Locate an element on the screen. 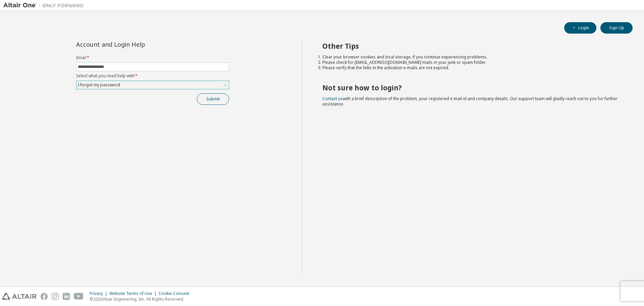 The image size is (644, 306). button: Login is located at coordinates (580, 28).